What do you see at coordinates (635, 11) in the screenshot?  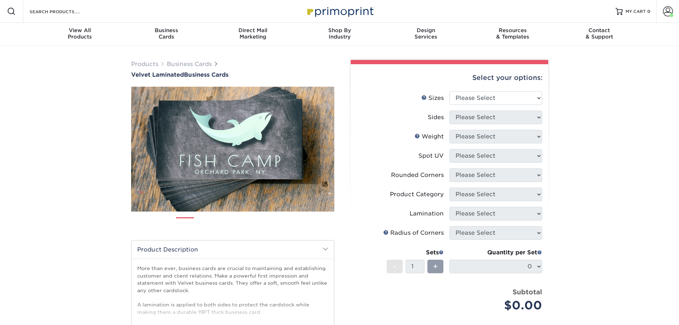 I see `span: MY CART` at bounding box center [635, 11].